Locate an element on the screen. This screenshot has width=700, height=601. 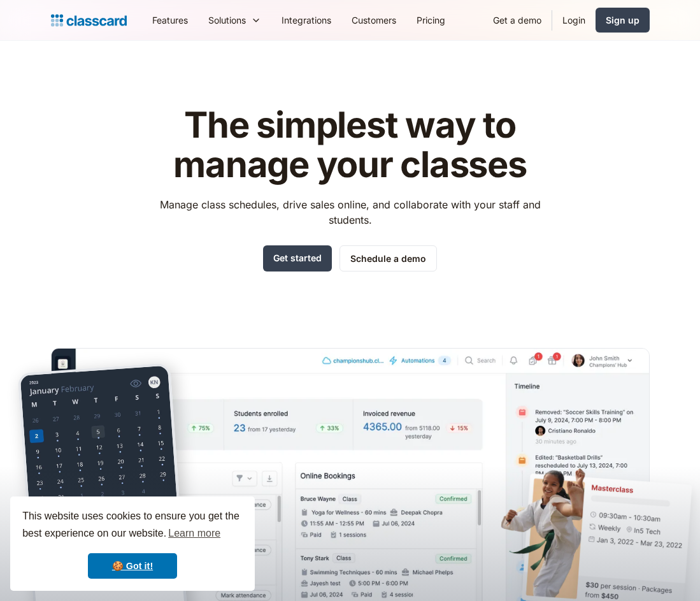
a: Schedule a demo is located at coordinates (388, 258).